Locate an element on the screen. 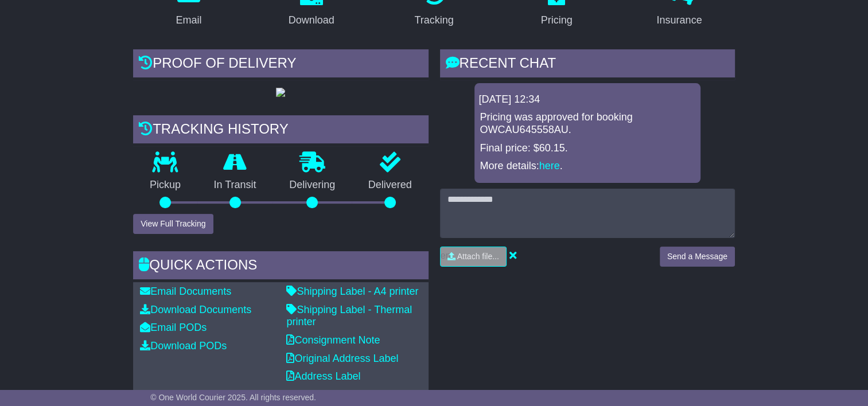  a: Download PODs is located at coordinates (183, 346).